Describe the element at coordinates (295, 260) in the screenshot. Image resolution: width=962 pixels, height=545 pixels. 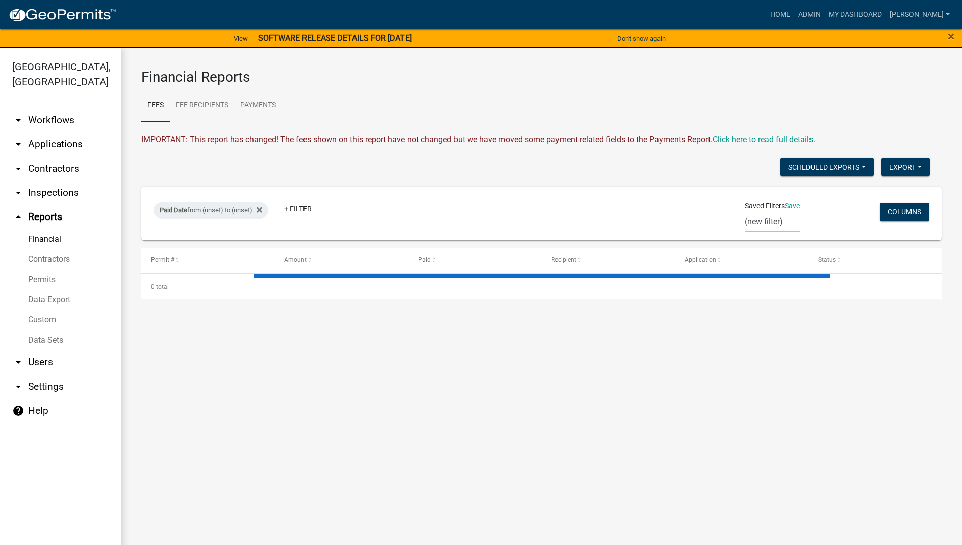
I see `span: Amount` at that location.